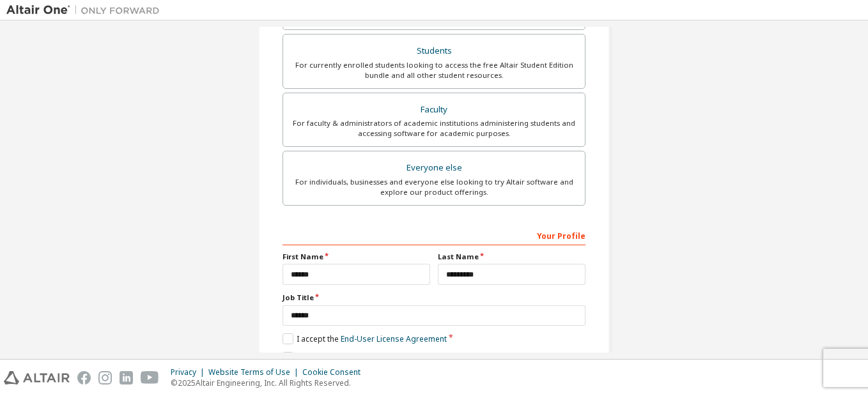  What do you see at coordinates (381, 357) in the screenshot?
I see `label: I would like to receive marketing emails from Altair` at bounding box center [381, 357].